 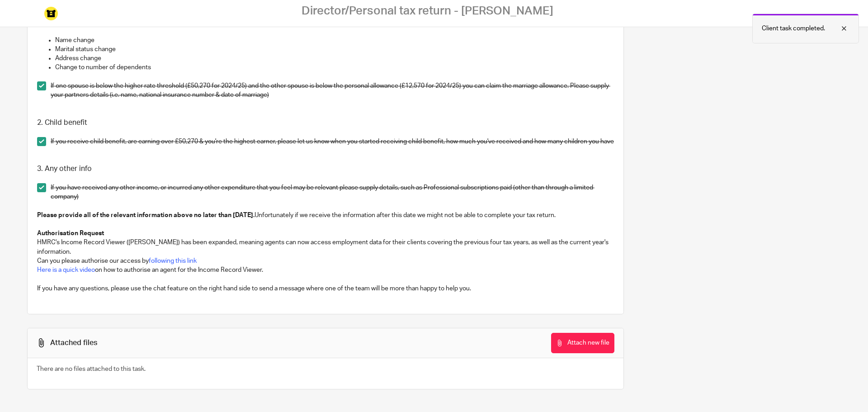 I want to click on strong: Authorisation Request, so click(x=71, y=234).